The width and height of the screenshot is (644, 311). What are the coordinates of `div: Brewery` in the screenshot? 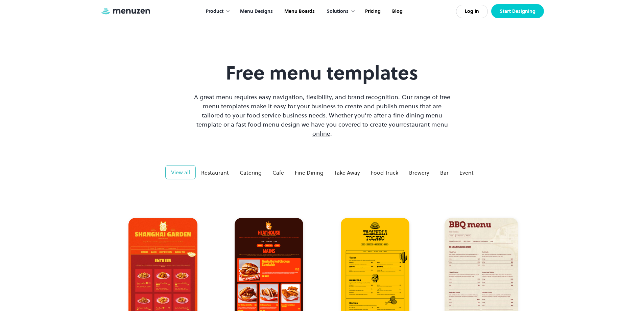 It's located at (419, 173).